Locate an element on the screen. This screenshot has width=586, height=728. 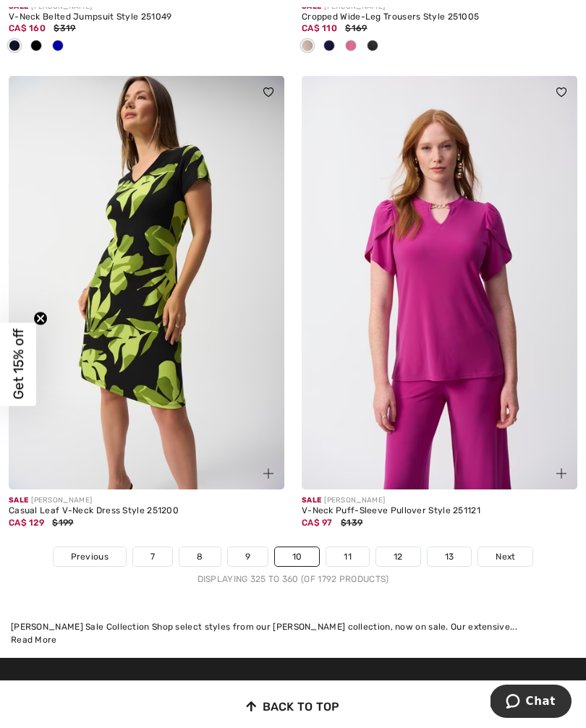
a: Next is located at coordinates (505, 557).